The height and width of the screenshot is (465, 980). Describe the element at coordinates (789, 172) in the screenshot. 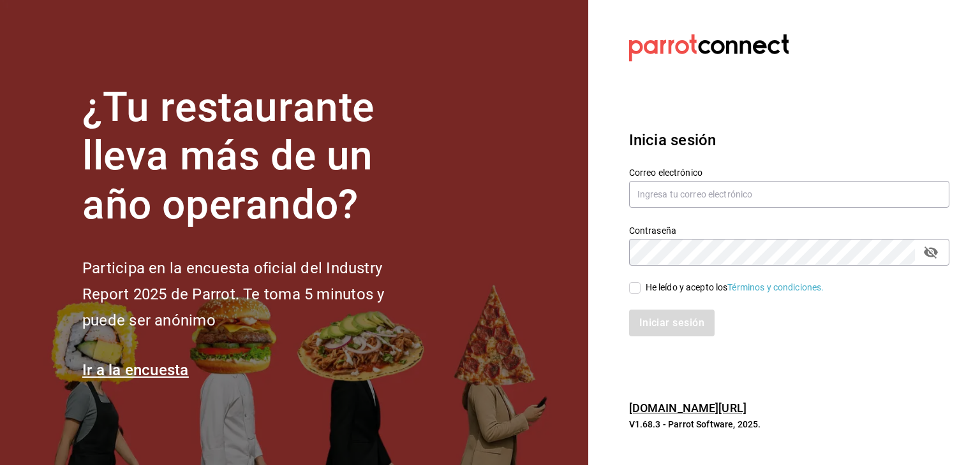

I see `label: Correo electrónico` at that location.